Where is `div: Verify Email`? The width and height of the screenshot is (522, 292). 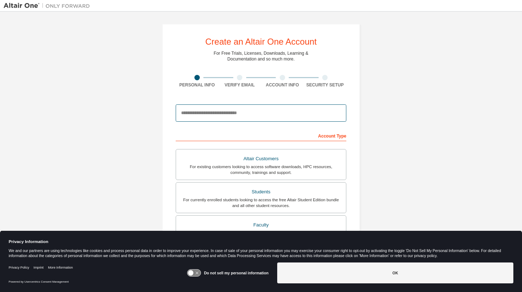
div: Verify Email is located at coordinates (240, 85).